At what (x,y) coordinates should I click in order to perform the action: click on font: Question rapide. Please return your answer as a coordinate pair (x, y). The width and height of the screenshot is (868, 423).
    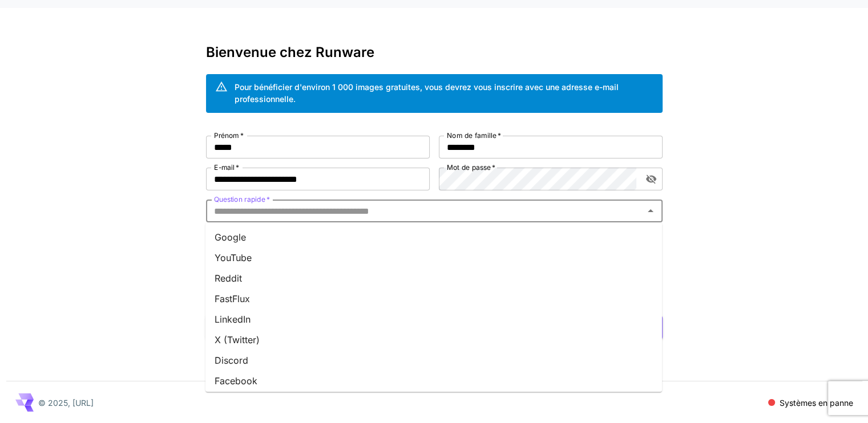
    Looking at the image, I should click on (239, 199).